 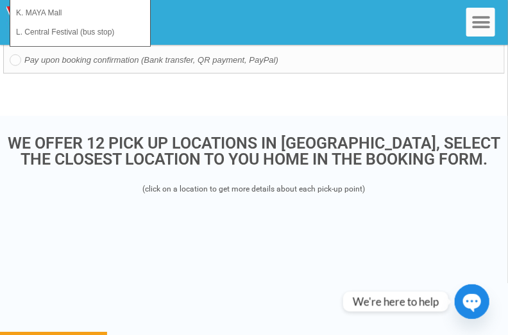 I want to click on li: K. MAYA Mall, so click(x=74, y=13).